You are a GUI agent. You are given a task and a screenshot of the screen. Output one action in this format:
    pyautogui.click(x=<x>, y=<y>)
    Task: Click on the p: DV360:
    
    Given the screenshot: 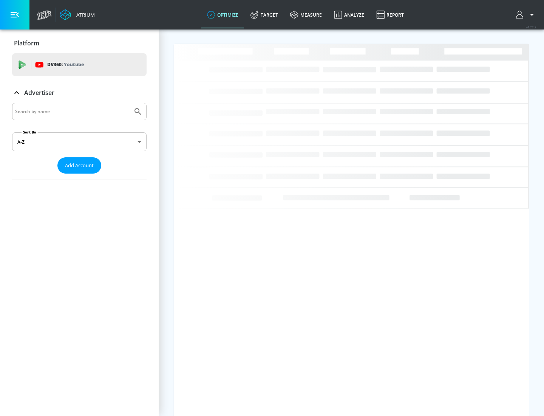 What is the action you would take?
    pyautogui.click(x=65, y=65)
    